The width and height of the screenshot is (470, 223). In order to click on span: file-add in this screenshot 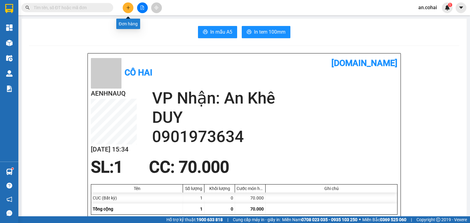, I will do `click(142, 8)`.